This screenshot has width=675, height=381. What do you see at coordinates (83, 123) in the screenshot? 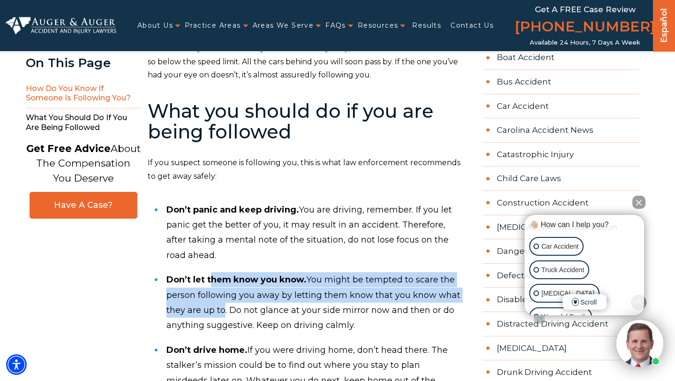
I see `span: What you should do if you are being followed` at bounding box center [83, 123].